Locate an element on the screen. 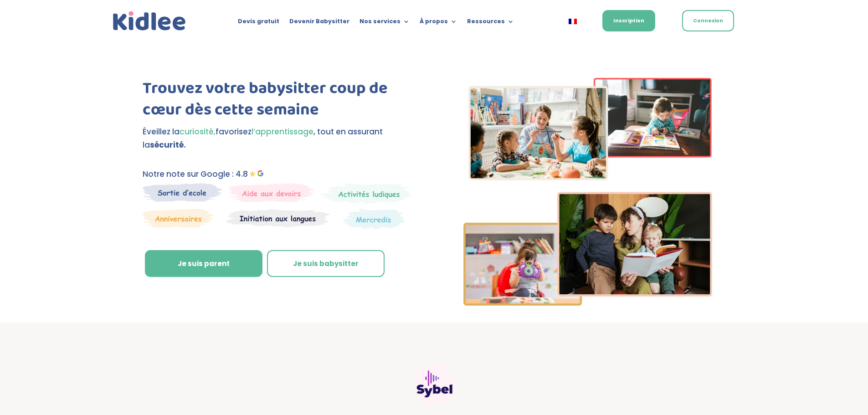 The height and width of the screenshot is (415, 868). a: Kidlee Logo is located at coordinates (150, 21).